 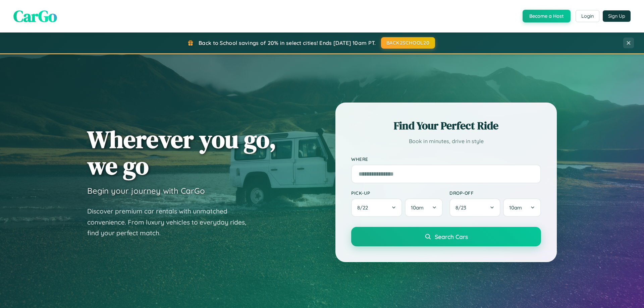 What do you see at coordinates (463, 207) in the screenshot?
I see `span: 8 / 23` at bounding box center [463, 207].